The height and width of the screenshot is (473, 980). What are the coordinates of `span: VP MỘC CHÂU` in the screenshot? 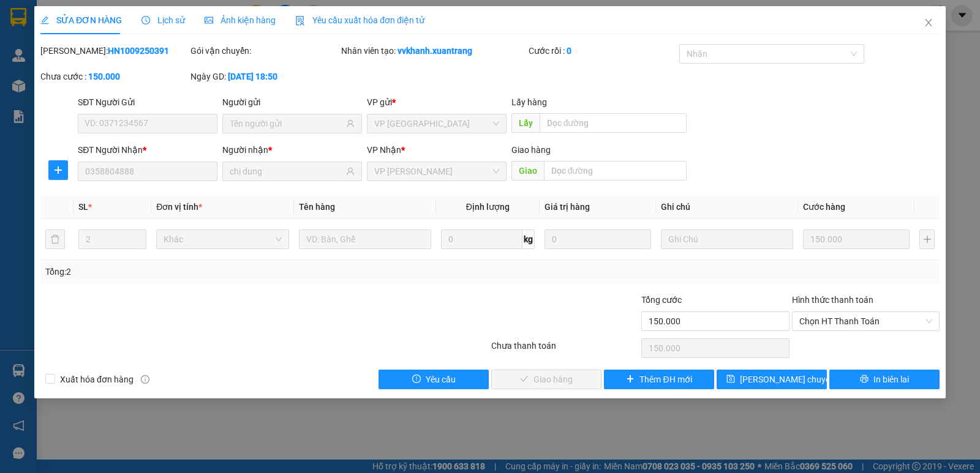 It's located at (437, 172).